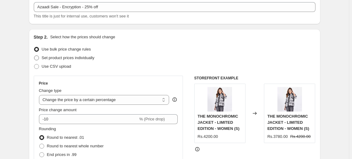 This screenshot has height=159, width=352. Describe the element at coordinates (43, 83) in the screenshot. I see `h3: Price` at that location.